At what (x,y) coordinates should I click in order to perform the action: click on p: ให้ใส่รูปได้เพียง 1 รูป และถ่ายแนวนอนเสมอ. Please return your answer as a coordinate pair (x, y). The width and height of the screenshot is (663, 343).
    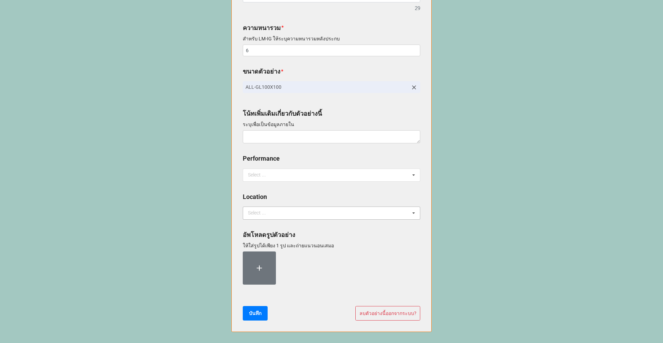
    Looking at the image, I should click on (331, 245).